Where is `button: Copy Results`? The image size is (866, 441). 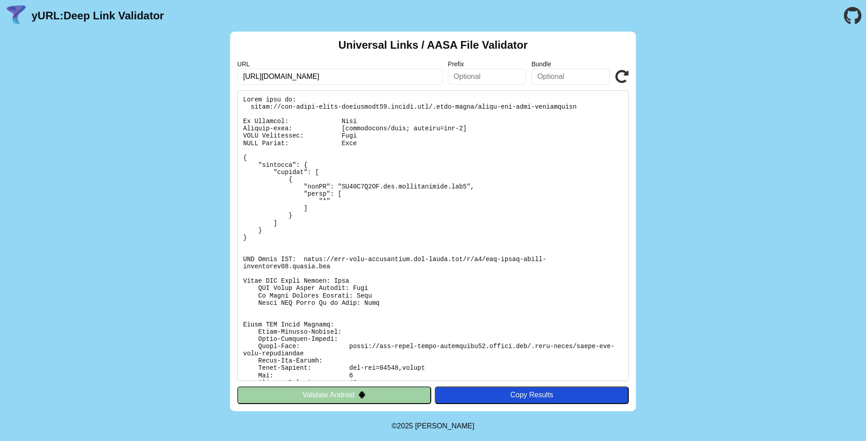 button: Copy Results is located at coordinates (532, 395).